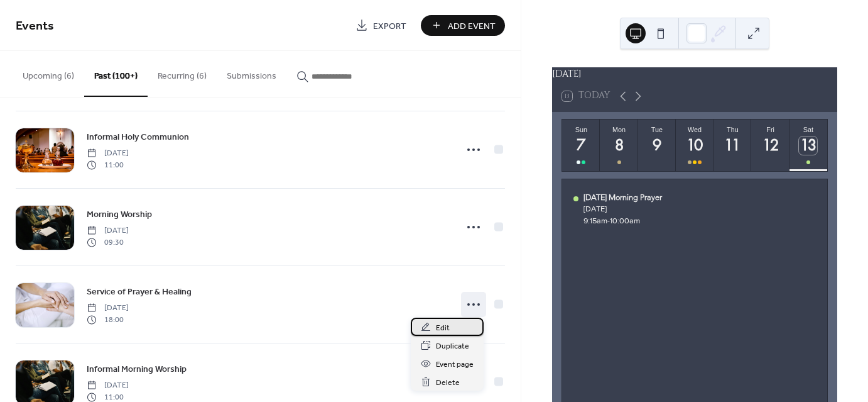 The height and width of the screenshot is (402, 868). I want to click on a: Export, so click(381, 25).